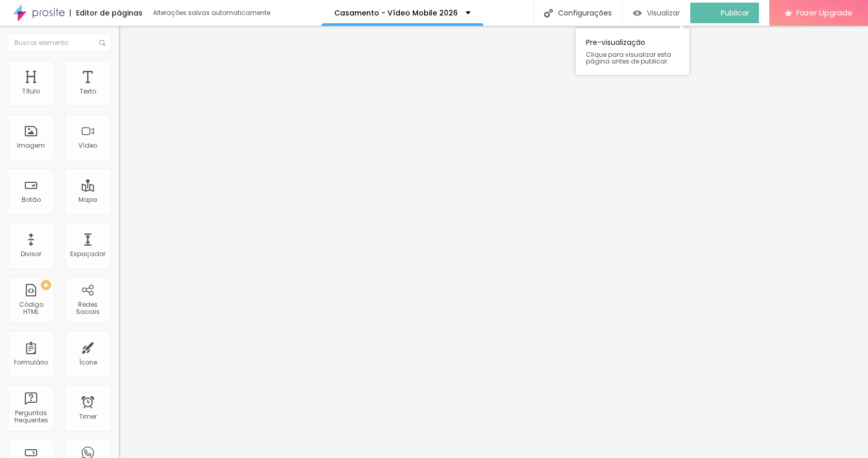 The width and height of the screenshot is (868, 458). What do you see at coordinates (88, 363) in the screenshot?
I see `div: Ícone` at bounding box center [88, 363].